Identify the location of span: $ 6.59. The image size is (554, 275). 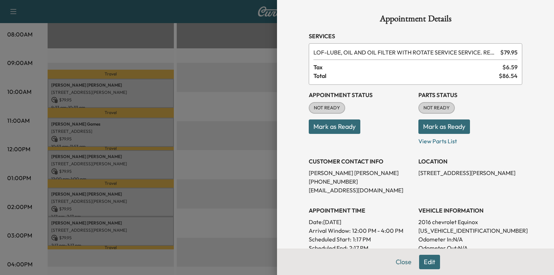
(510, 67).